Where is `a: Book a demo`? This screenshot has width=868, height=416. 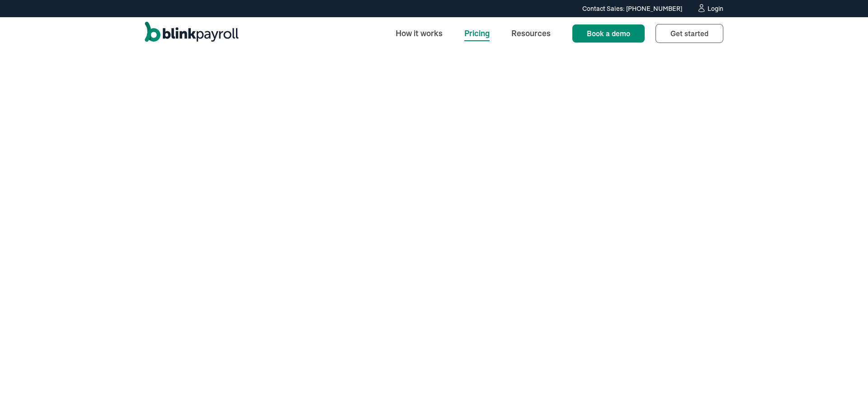
a: Book a demo is located at coordinates (608, 33).